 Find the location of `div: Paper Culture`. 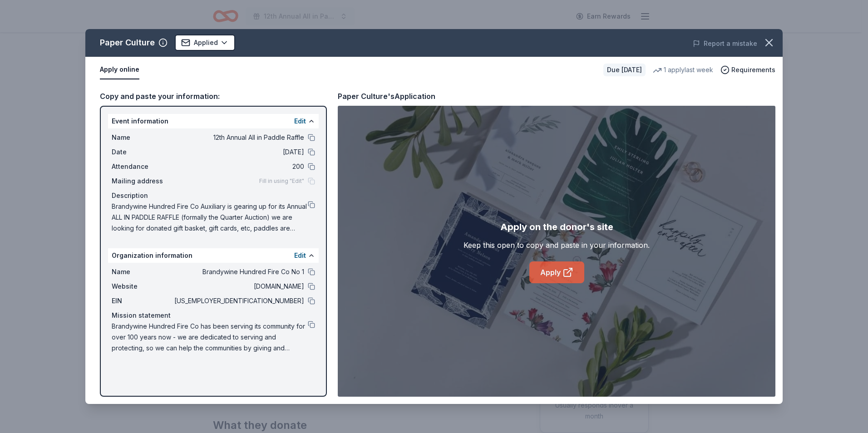

div: Paper Culture is located at coordinates (127, 43).